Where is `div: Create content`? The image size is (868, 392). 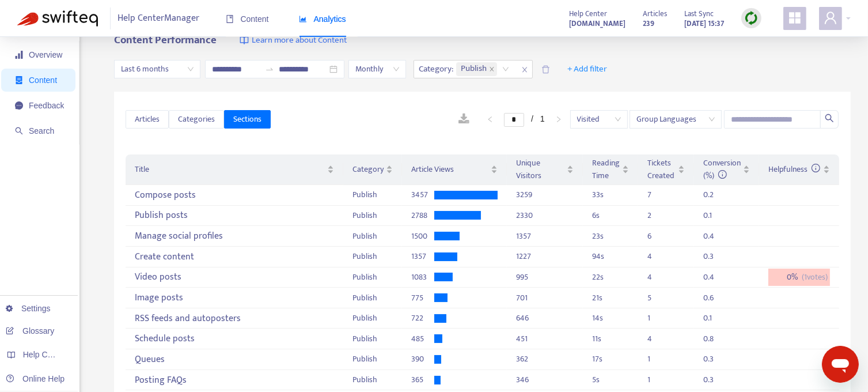
div: Create content is located at coordinates (235, 257).